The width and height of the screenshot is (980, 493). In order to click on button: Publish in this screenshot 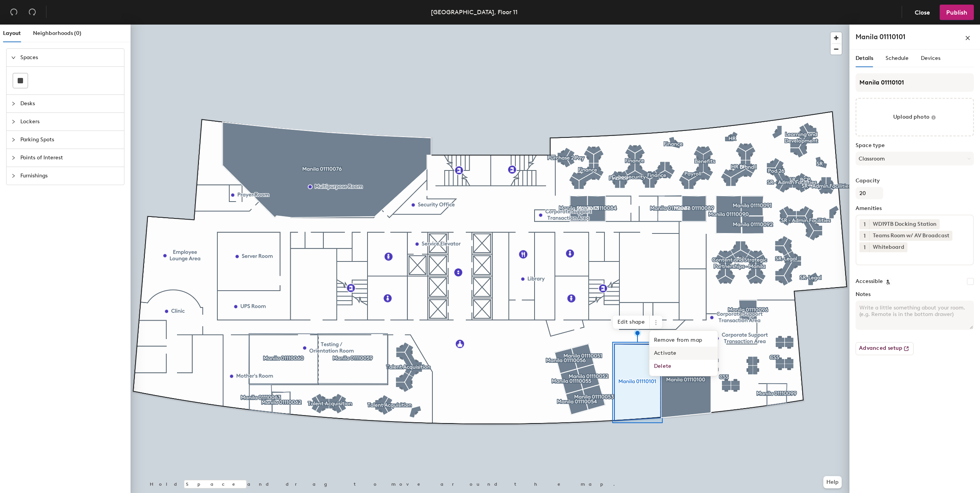, I will do `click(956, 13)`.